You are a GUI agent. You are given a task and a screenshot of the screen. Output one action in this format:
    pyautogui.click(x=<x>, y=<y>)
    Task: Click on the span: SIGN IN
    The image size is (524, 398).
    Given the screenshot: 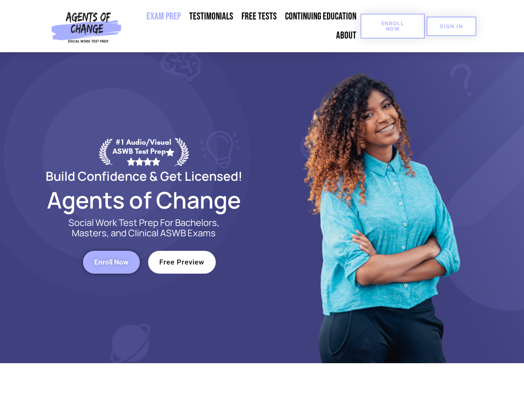 What is the action you would take?
    pyautogui.click(x=451, y=26)
    